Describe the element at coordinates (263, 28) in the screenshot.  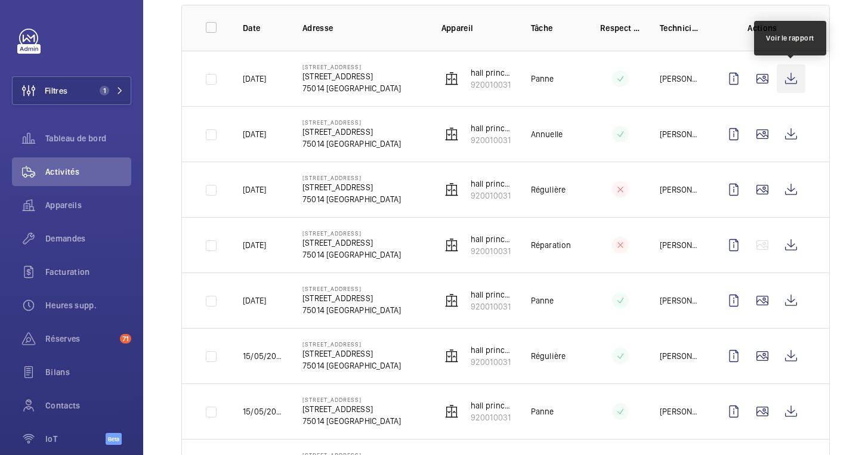
I see `p: Date` at that location.